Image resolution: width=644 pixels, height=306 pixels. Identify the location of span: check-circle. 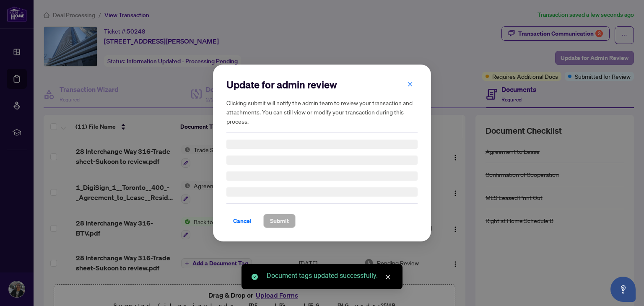
(255, 277).